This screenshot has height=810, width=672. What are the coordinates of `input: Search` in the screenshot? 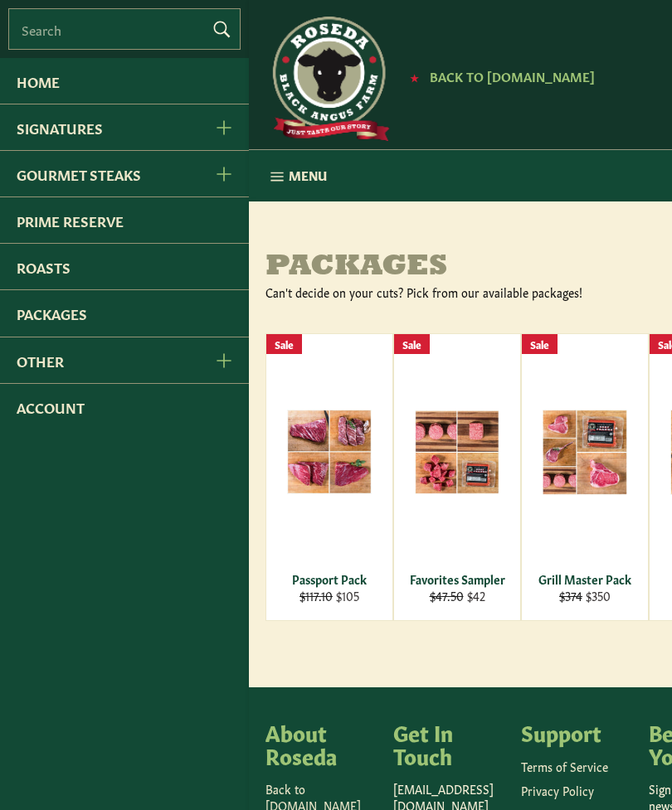 It's located at (125, 29).